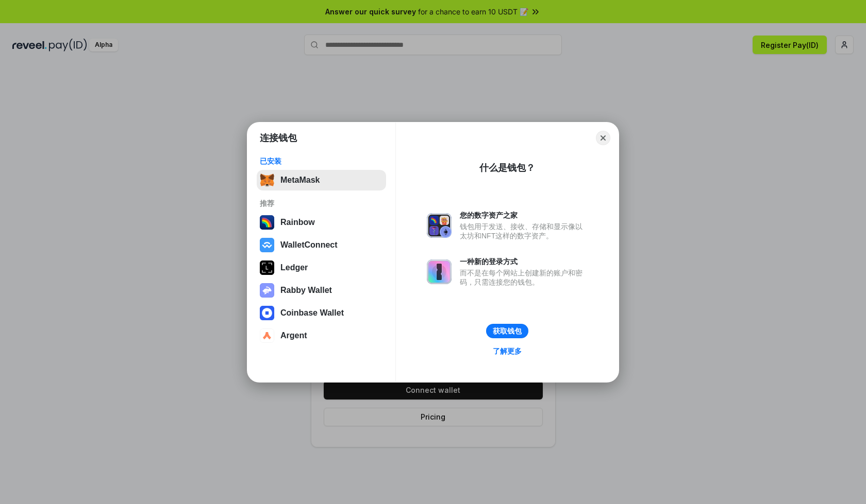 This screenshot has width=866, height=504. What do you see at coordinates (312, 313) in the screenshot?
I see `div: Coinbase Wallet` at bounding box center [312, 313].